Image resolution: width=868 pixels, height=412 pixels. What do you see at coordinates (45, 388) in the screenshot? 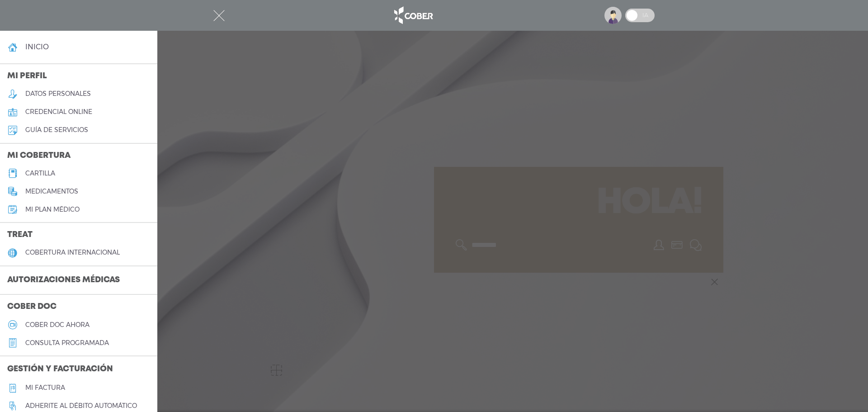
I see `h5: Mi factura` at bounding box center [45, 388].